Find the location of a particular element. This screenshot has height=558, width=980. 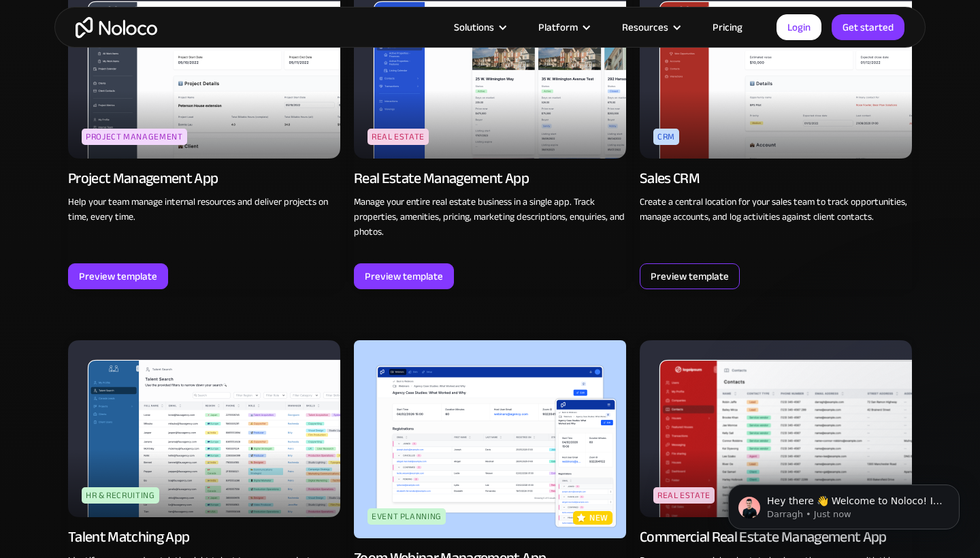

p: new is located at coordinates (598, 518).